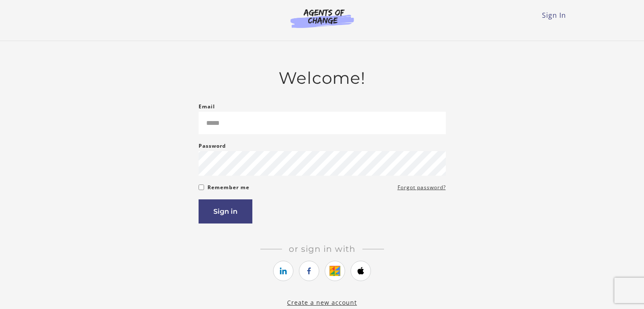 This screenshot has width=644, height=309. What do you see at coordinates (322, 18) in the screenshot?
I see `img: Agents of Change Logo` at bounding box center [322, 18].